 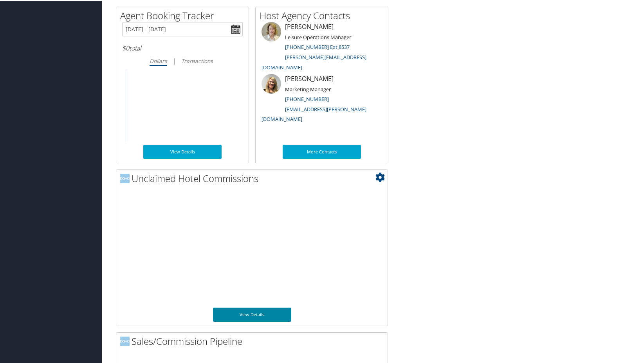 What do you see at coordinates (308, 89) in the screenshot?
I see `small: Marketing Manager` at bounding box center [308, 89].